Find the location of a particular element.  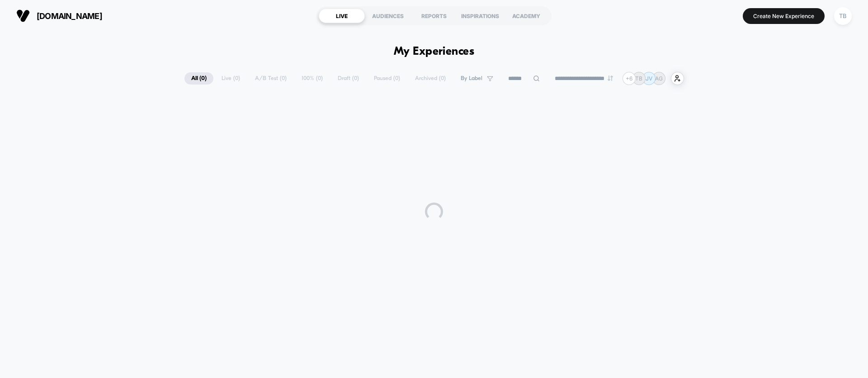

div: TB is located at coordinates (843, 16).